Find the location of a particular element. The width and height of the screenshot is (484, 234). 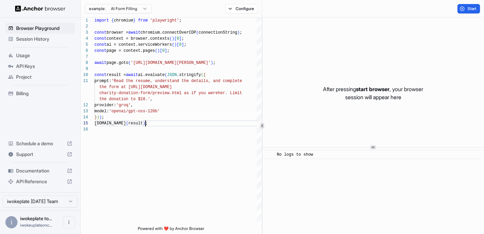

div: 5 is located at coordinates (84, 45).